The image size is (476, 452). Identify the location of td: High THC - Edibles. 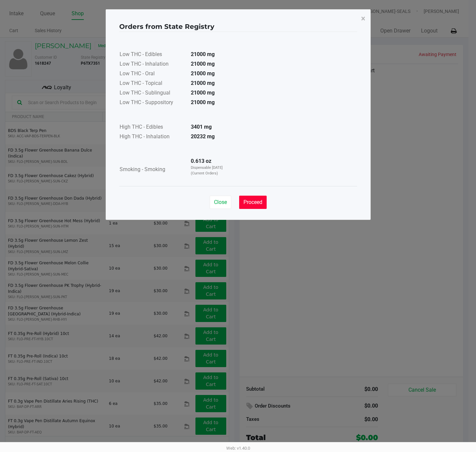
(152, 127).